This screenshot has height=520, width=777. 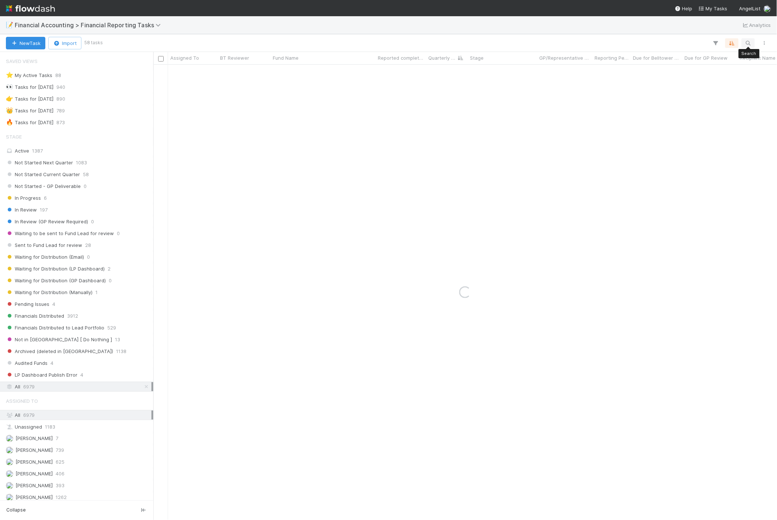 I want to click on span: 1083, so click(x=81, y=163).